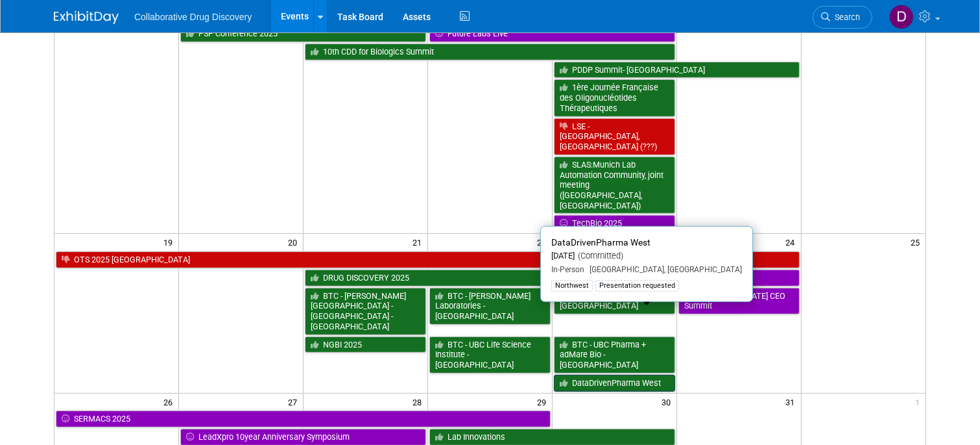 The width and height of the screenshot is (980, 445). Describe the element at coordinates (842, 17) in the screenshot. I see `a: Search` at that location.